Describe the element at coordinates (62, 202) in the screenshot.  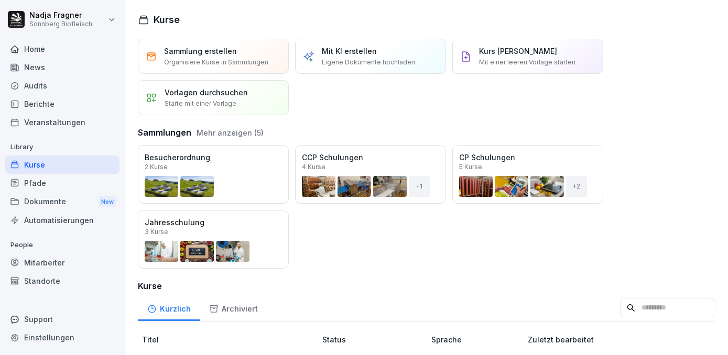
I see `div: Dokumente` at that location.